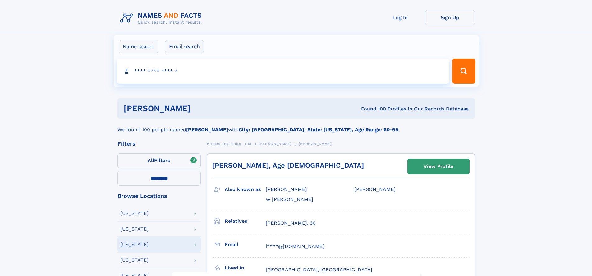 This screenshot has width=592, height=276. What do you see at coordinates (296, 126) in the screenshot?
I see `div: We found 100 people named with .` at bounding box center [296, 126].